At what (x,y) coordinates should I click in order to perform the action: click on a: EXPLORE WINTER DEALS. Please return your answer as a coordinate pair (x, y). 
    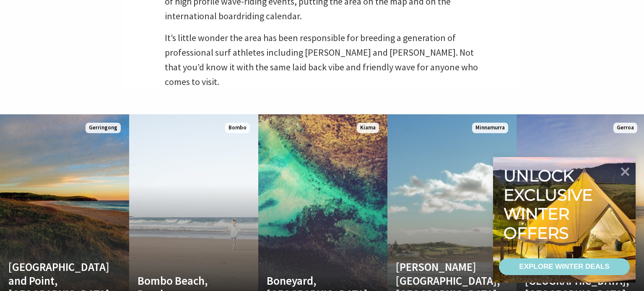
    Looking at the image, I should click on (565, 267).